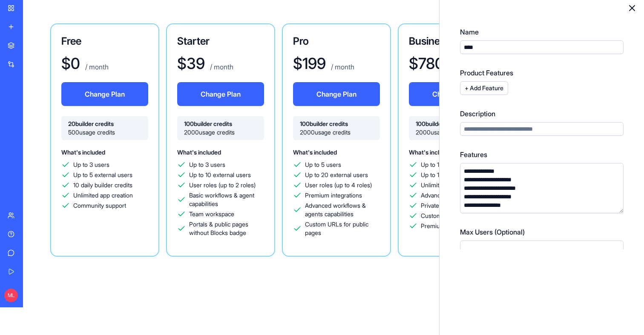  What do you see at coordinates (100, 205) in the screenshot?
I see `span: Community support` at bounding box center [100, 205].